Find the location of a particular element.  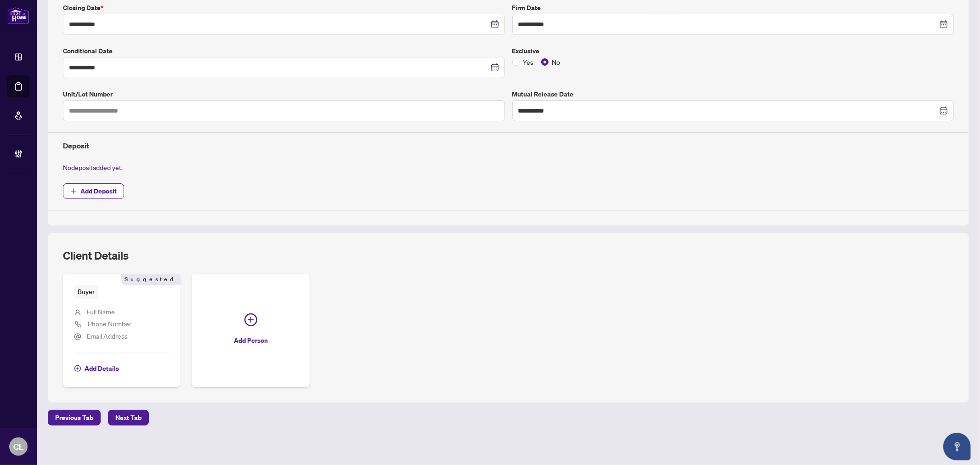

button: Add Deposit is located at coordinates (93, 191).